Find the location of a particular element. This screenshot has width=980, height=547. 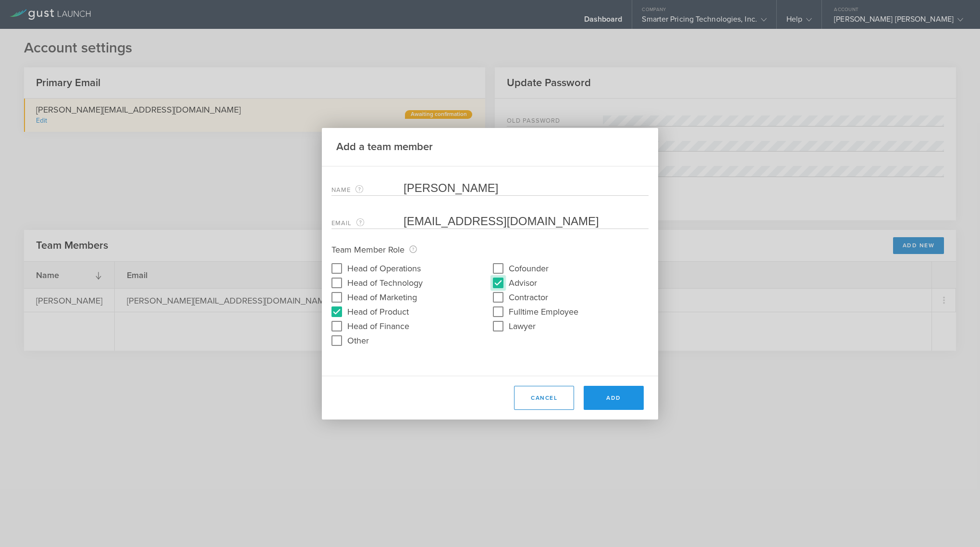

label: Head of Finance is located at coordinates (378, 325).